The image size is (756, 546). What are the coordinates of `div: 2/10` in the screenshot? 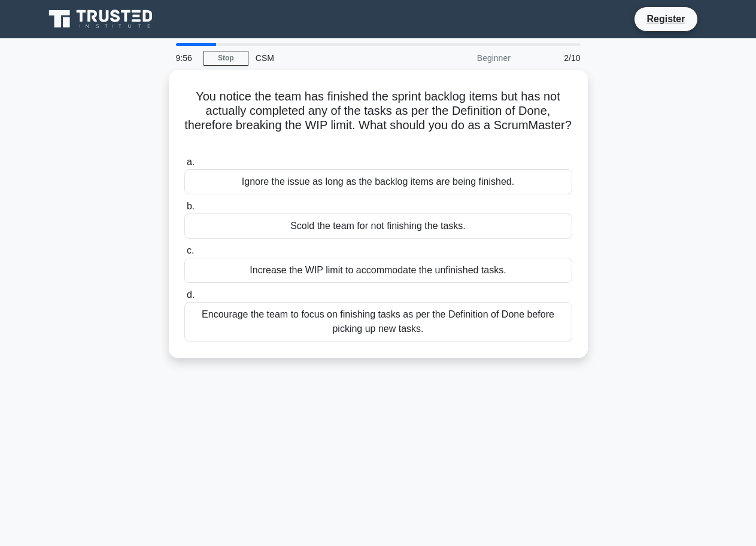 It's located at (552, 58).